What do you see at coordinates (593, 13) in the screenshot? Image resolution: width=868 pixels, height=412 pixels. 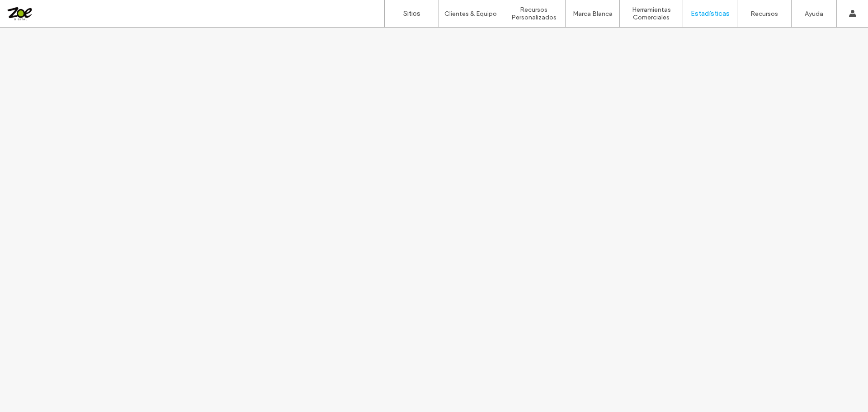 I see `label: Marca Blanca` at bounding box center [593, 13].